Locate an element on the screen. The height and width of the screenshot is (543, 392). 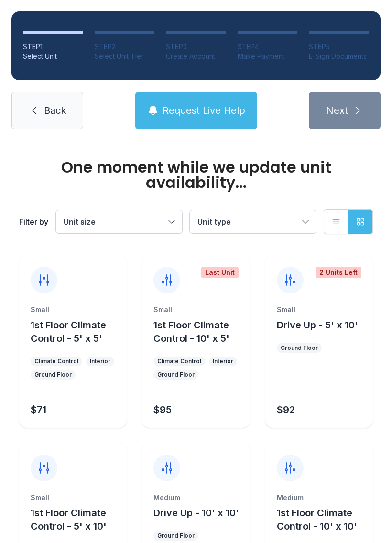
span: 1st Floor Climate Control - 10' x 10' is located at coordinates (317, 520).